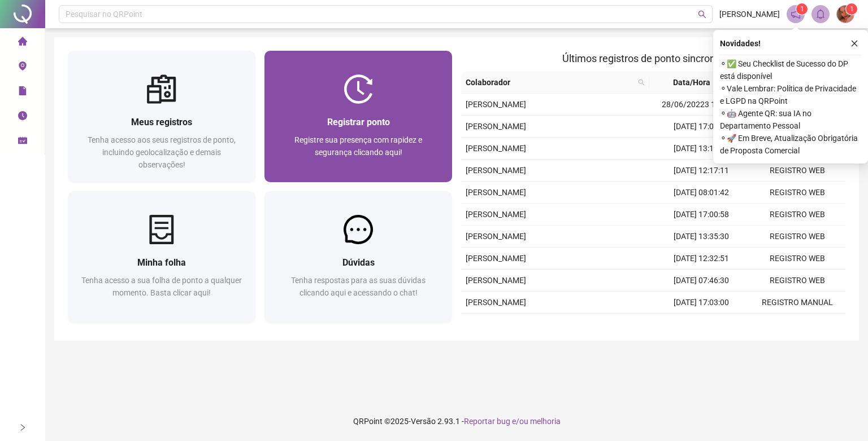 The width and height of the screenshot is (868, 441). What do you see at coordinates (846, 14) in the screenshot?
I see `img: 84056` at bounding box center [846, 14].